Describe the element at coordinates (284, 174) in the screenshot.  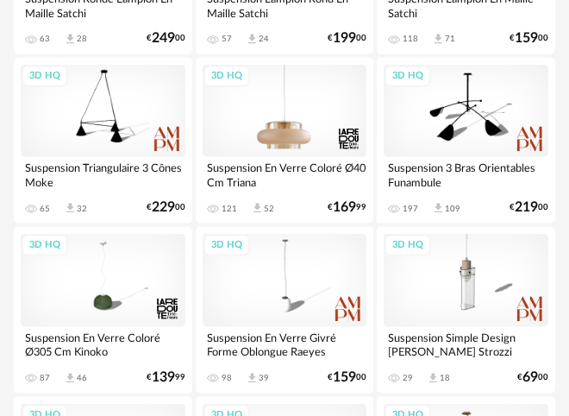
I see `div: Suspension En Verre Coloré Ø40 Cm Triana` at that location.